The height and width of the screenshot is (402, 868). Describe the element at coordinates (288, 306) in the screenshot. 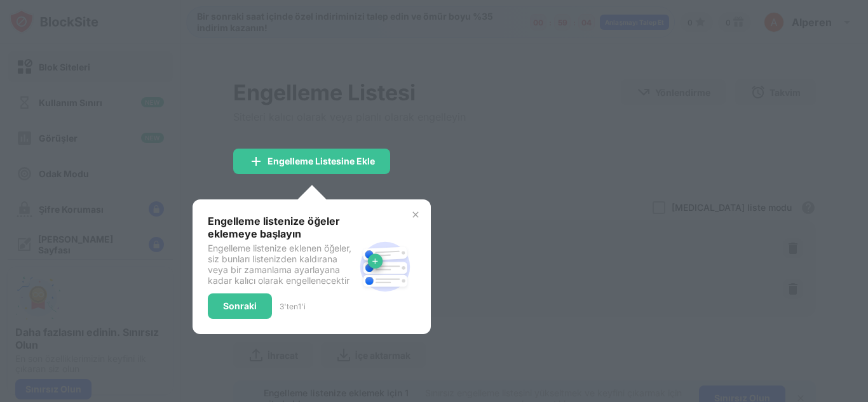

I see `font: 3'ten` at that location.